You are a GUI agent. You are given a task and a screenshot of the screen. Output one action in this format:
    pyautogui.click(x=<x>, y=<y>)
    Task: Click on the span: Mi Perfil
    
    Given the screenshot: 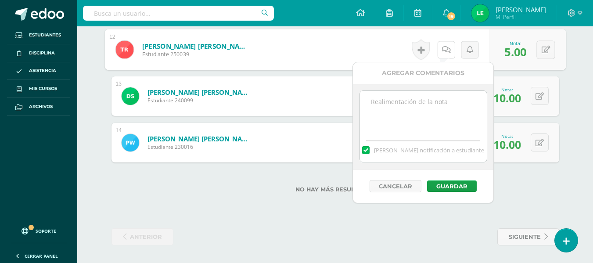 What is the action you would take?
    pyautogui.click(x=520, y=17)
    